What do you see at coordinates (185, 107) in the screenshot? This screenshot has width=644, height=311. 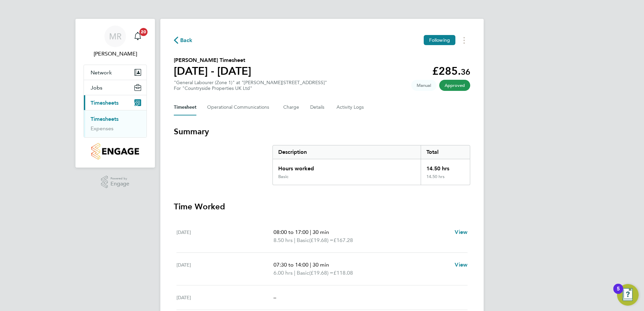 I see `button: Timesheet` at bounding box center [185, 107].